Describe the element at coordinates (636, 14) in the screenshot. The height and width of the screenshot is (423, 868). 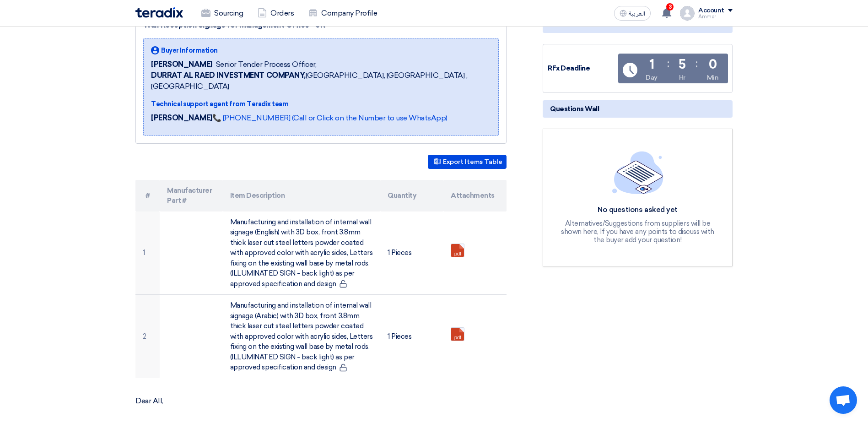
I see `span: العربية` at that location.